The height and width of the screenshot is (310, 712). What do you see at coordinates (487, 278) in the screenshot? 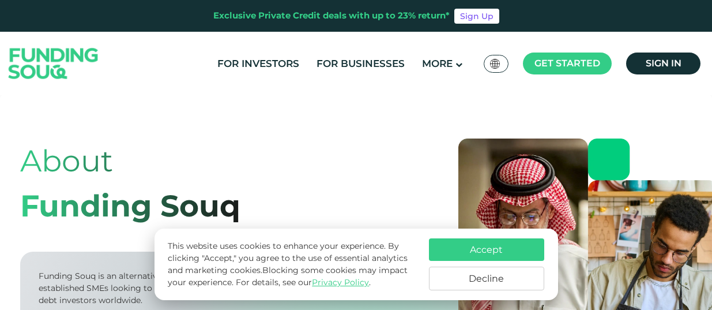
I see `button: Decline` at bounding box center [487, 278].